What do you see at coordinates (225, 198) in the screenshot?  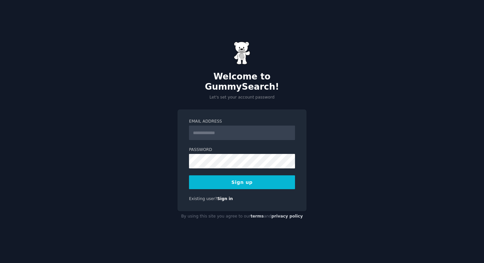 I see `a: Sign in` at bounding box center [225, 198].